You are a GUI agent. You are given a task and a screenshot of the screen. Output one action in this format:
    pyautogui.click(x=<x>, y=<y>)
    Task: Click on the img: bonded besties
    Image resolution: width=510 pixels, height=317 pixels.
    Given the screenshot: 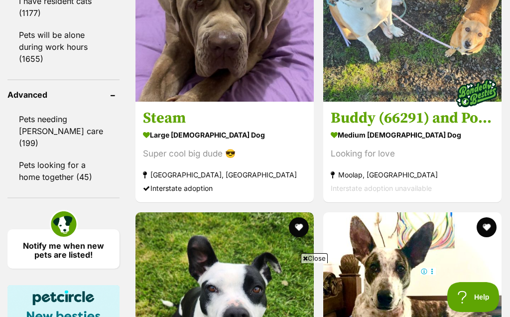 What is the action you would take?
    pyautogui.click(x=477, y=94)
    